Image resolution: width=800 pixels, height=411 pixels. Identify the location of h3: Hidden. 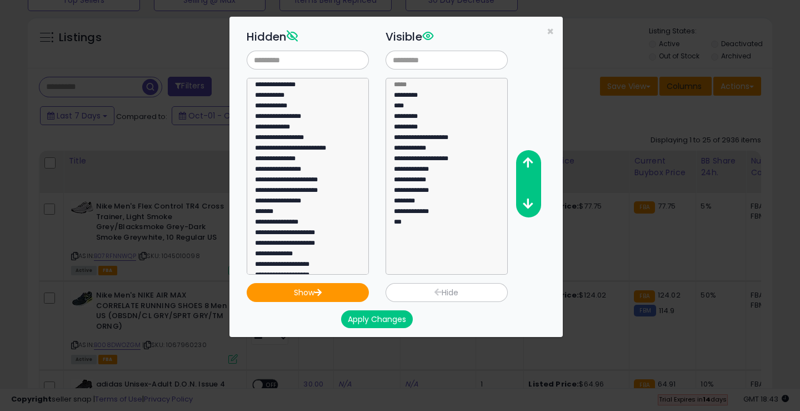
(308, 37).